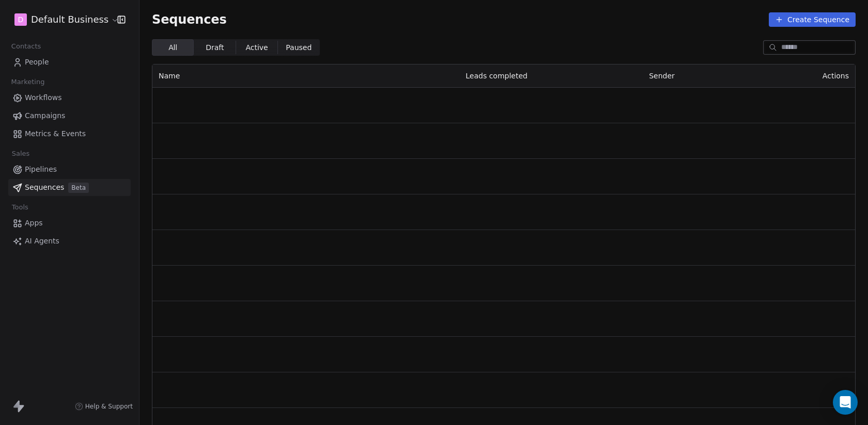 This screenshot has height=425, width=868. What do you see at coordinates (78, 187) in the screenshot?
I see `span: Beta` at bounding box center [78, 187].